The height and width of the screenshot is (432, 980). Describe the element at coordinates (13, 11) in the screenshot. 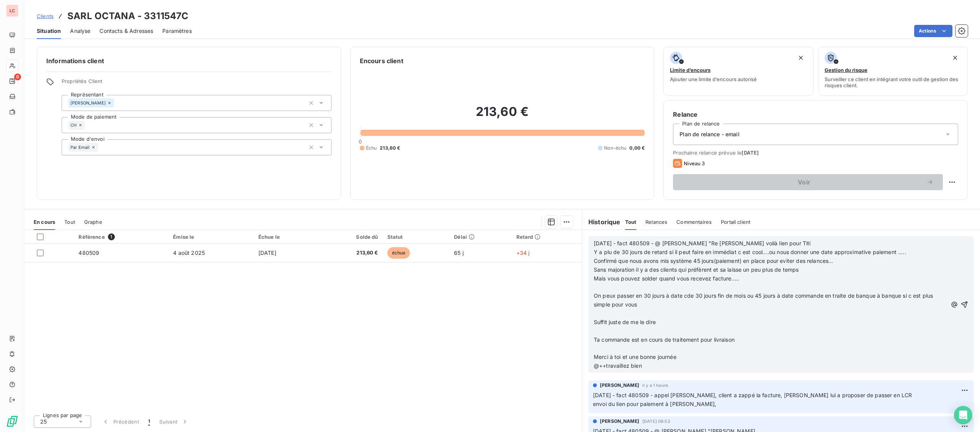

I see `div: LC` at that location.